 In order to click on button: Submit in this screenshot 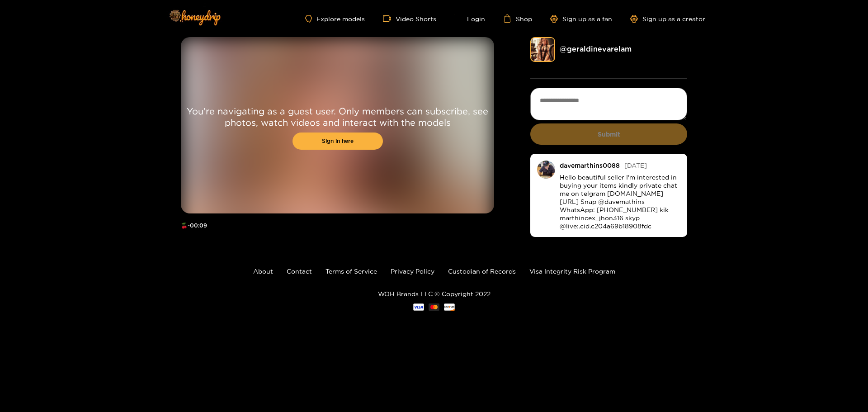, I will do `click(609, 134)`.